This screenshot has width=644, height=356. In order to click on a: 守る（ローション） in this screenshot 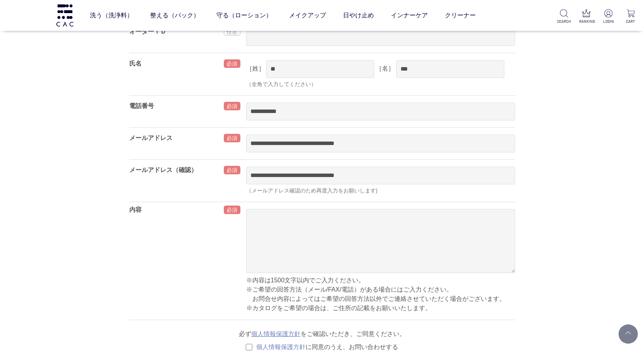, I will do `click(244, 15)`.